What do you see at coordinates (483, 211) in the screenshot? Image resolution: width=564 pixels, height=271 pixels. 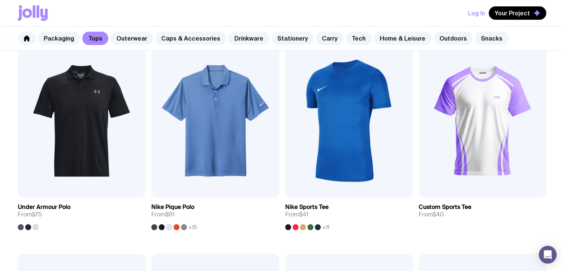 I see `a: Custom Sports TeeFrom$40` at bounding box center [483, 211].